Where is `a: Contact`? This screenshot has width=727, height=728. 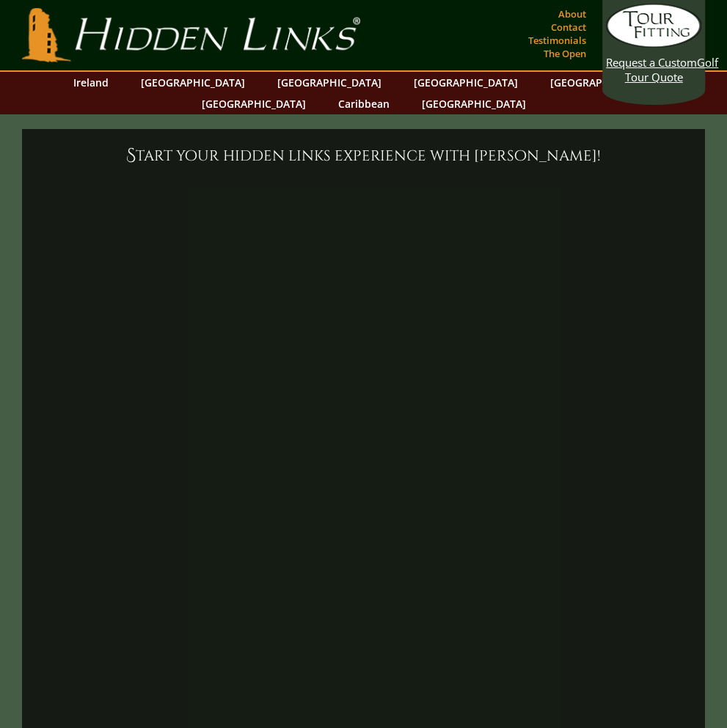
a: Contact is located at coordinates (569, 27).